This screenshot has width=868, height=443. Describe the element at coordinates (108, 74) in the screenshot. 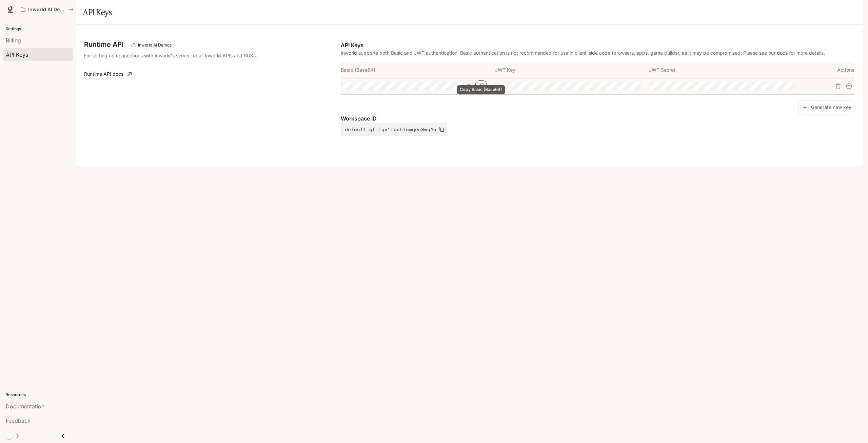

I see `a: Runtime API docs` at that location.